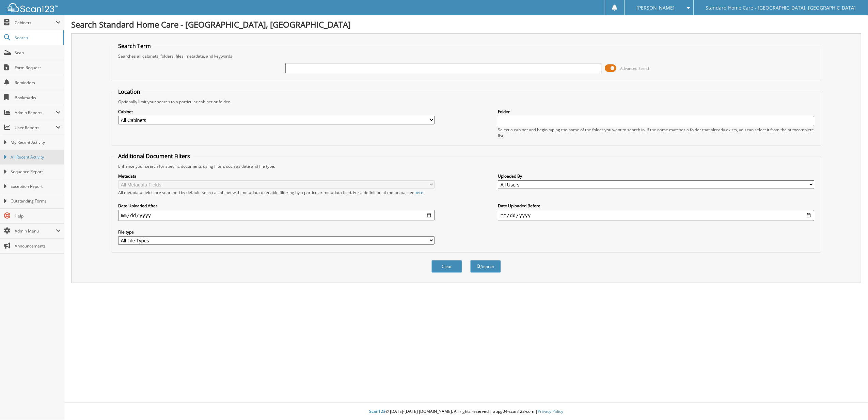 This screenshot has width=868, height=420. I want to click on button: Search, so click(486, 266).